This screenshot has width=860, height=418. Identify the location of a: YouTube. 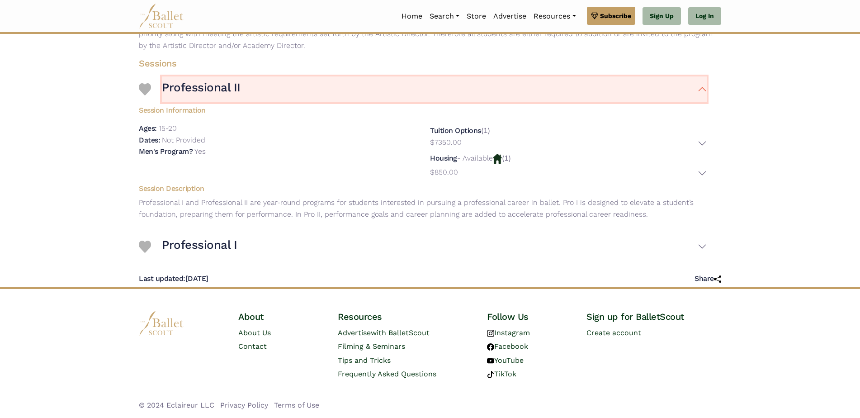
(505, 360).